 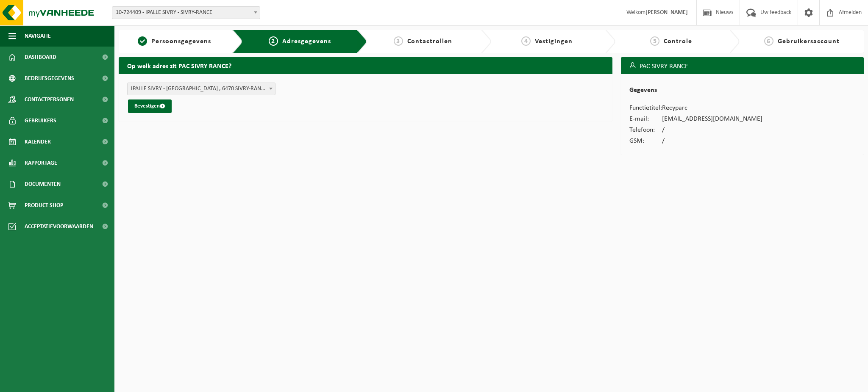 What do you see at coordinates (150, 106) in the screenshot?
I see `button: Bevestigen` at bounding box center [150, 106].